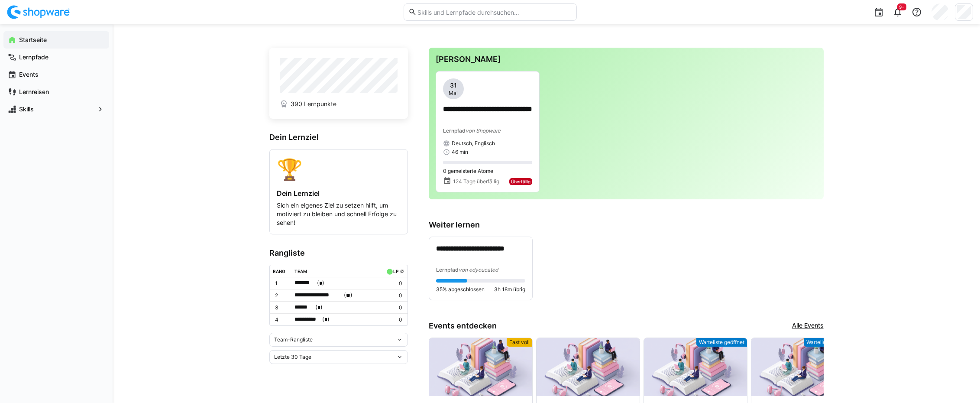 This screenshot has width=980, height=403. Describe the element at coordinates (282, 283) in the screenshot. I see `p: 1` at that location.